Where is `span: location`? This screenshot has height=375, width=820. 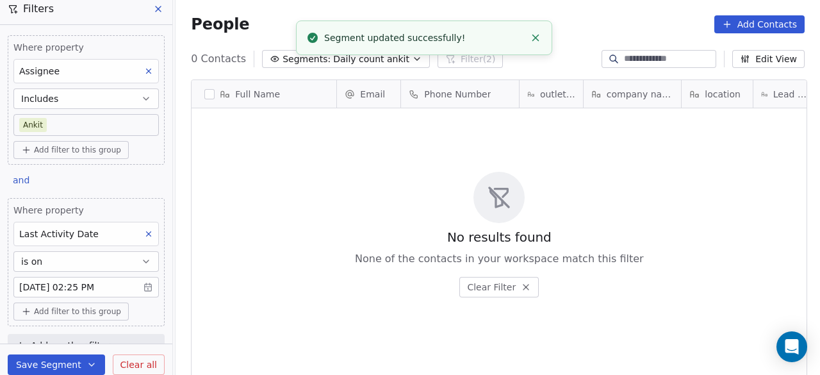
span: location is located at coordinates (723, 94).